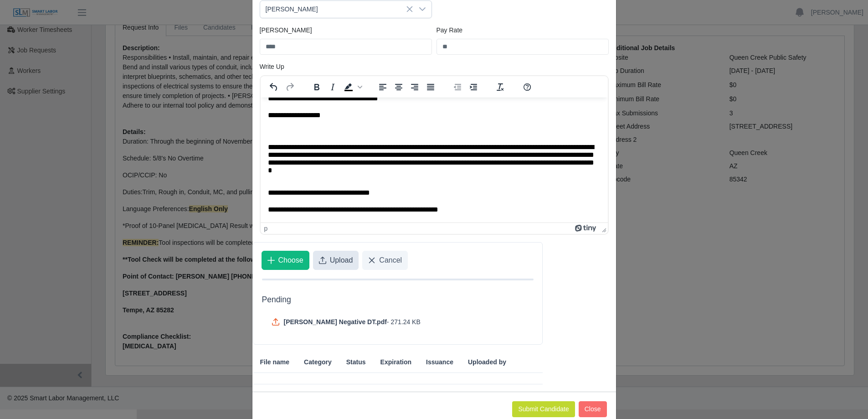 The image size is (868, 419). Describe the element at coordinates (317, 362) in the screenshot. I see `span: Category` at that location.